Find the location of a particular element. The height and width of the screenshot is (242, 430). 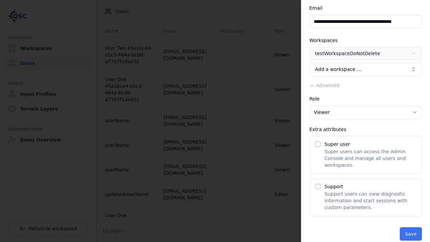

label: Support is located at coordinates (334, 187).